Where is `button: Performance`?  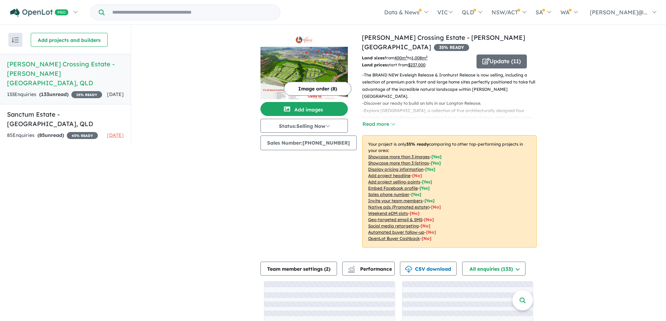 button: Performance is located at coordinates (368, 269).